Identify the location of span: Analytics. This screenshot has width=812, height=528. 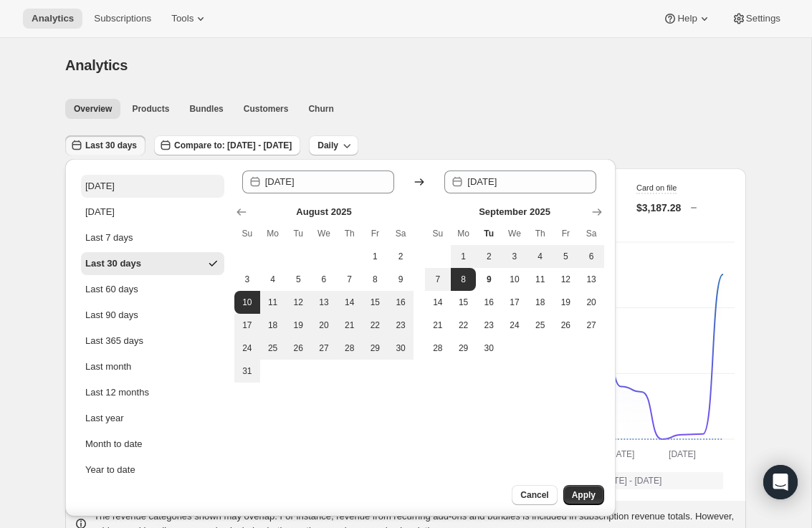
(53, 18).